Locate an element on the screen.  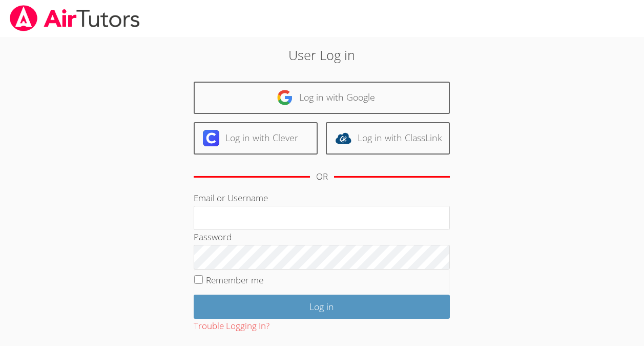
img: google-logo-50288ca7cdecda66e5e0955fdab243c47b7ad437acaf1139b6f446037453330a.svg is located at coordinates (285, 98).